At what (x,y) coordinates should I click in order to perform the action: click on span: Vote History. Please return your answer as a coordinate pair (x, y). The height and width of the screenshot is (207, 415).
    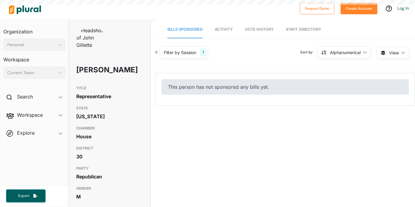
    Looking at the image, I should click on (259, 29).